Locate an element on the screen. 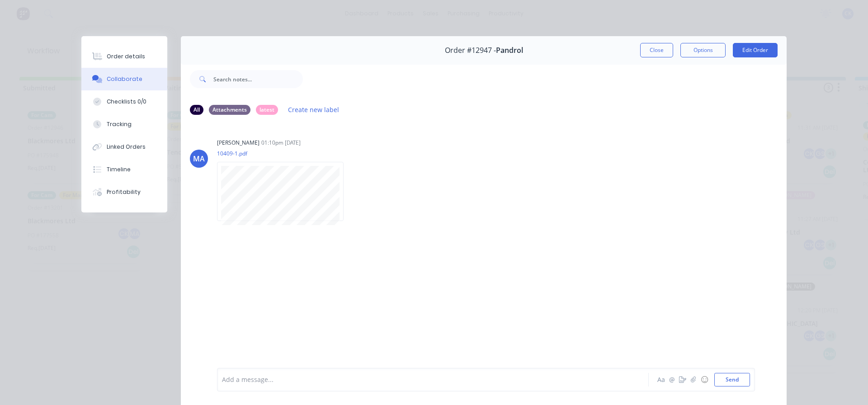  span: Pandrol is located at coordinates (509, 50).